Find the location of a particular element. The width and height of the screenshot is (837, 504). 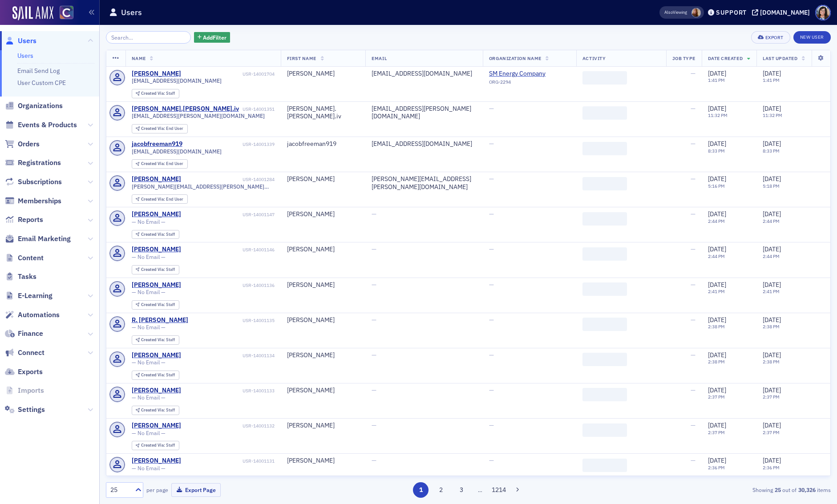

span: Reports is located at coordinates (30, 220).